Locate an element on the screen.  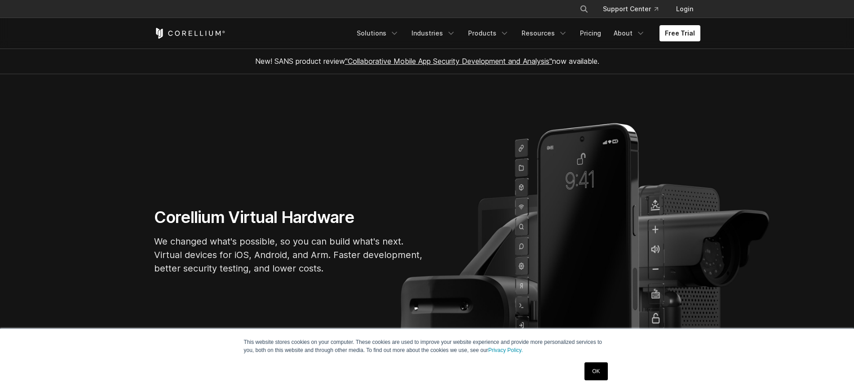
a: Pricing is located at coordinates (590, 33).